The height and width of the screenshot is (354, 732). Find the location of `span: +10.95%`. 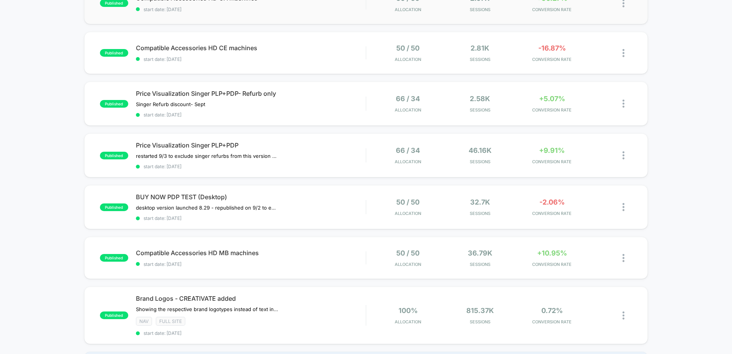

span: +10.95% is located at coordinates (552, 253).